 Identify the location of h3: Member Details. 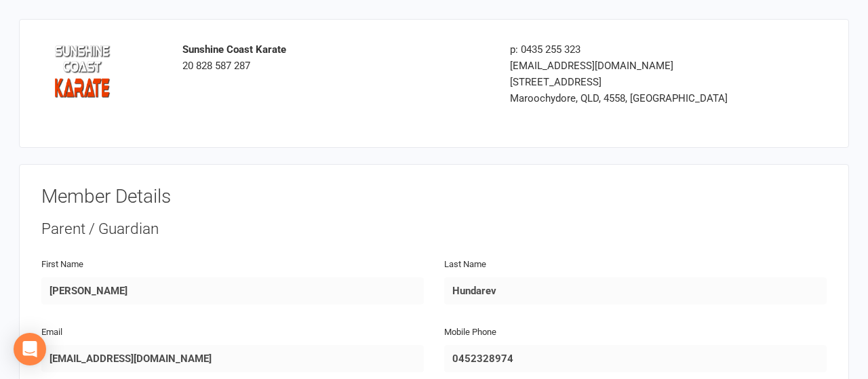
(434, 197).